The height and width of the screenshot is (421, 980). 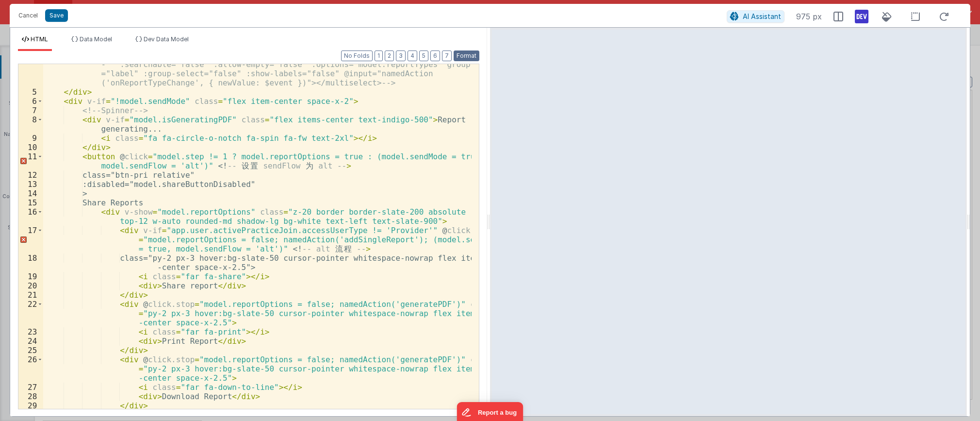 What do you see at coordinates (40, 39) in the screenshot?
I see `span: HTML` at bounding box center [40, 39].